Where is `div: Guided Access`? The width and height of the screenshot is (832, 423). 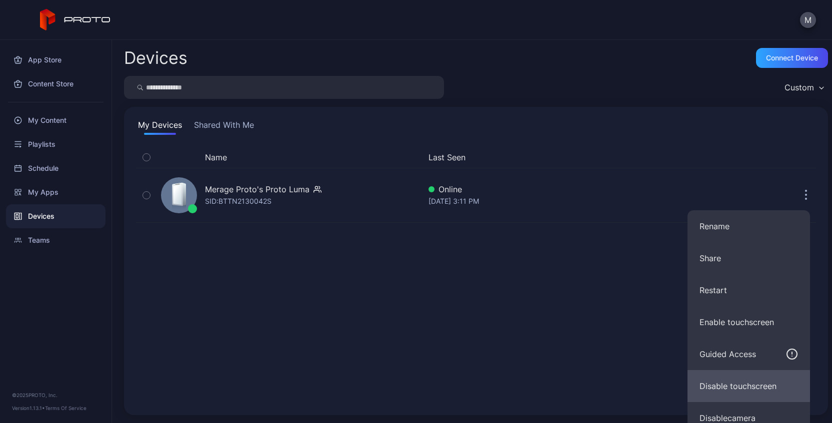 div: Guided Access is located at coordinates (727, 354).